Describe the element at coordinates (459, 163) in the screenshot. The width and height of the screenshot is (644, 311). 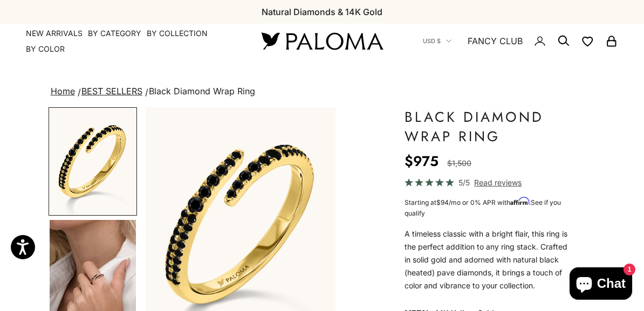
I see `compare-at-price: $1,500` at that location.